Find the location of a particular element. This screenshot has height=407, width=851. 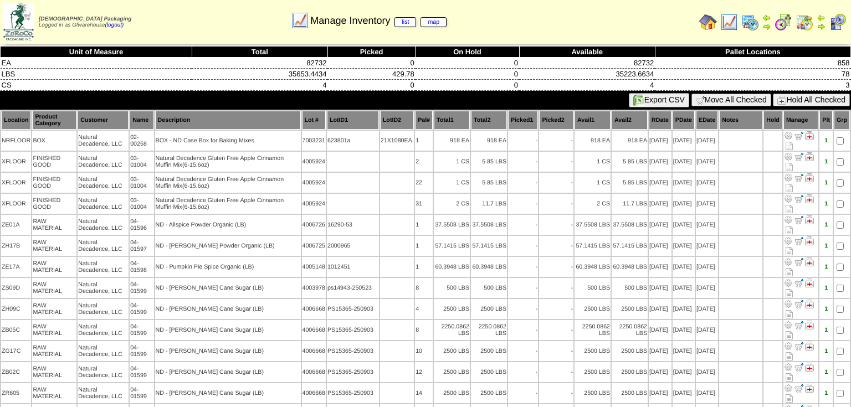

td: 37.5508 LBS is located at coordinates (489, 225).